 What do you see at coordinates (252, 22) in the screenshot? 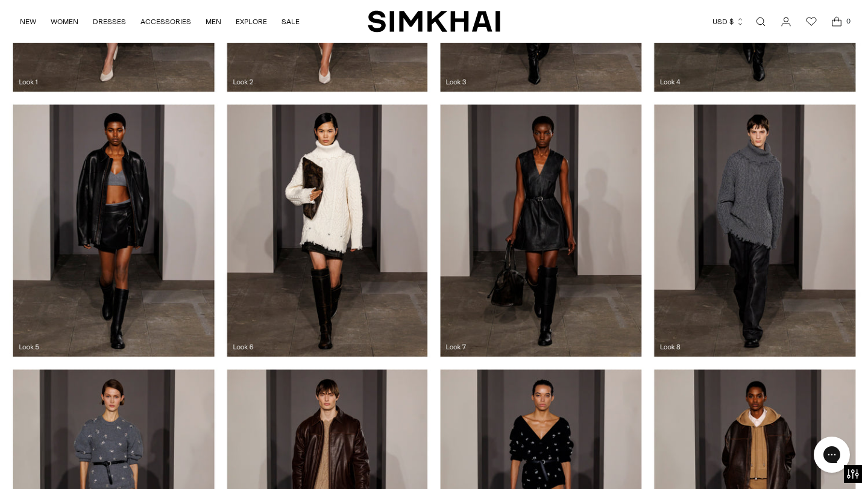
I see `a: EXPLORE` at bounding box center [252, 22].